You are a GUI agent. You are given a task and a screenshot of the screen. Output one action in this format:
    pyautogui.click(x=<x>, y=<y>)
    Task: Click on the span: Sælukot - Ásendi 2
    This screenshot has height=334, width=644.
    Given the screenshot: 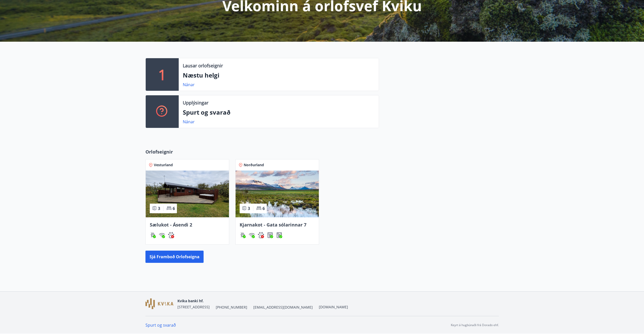 What is the action you would take?
    pyautogui.click(x=171, y=225)
    